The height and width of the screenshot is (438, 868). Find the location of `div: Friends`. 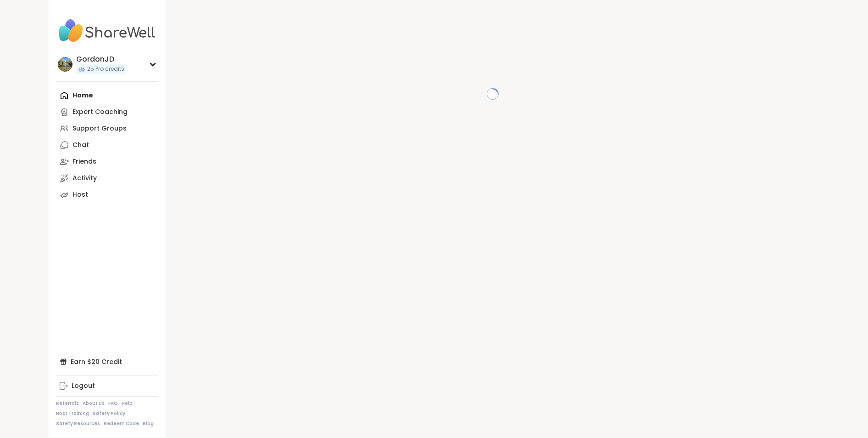

div: Friends is located at coordinates (84, 162).